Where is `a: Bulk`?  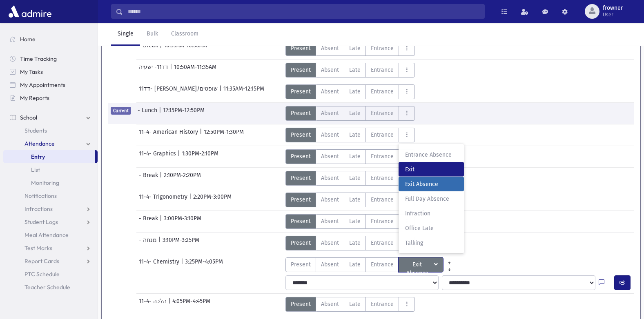 a: Bulk is located at coordinates (152, 34).